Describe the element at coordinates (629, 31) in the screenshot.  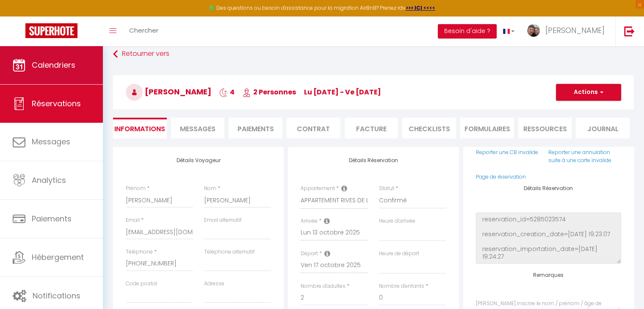
I see `img: logout` at that location.